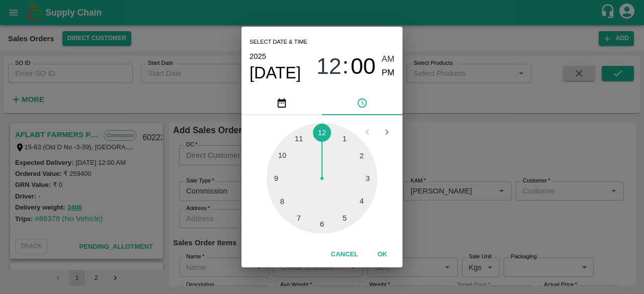 The height and width of the screenshot is (294, 644). Describe the element at coordinates (387, 132) in the screenshot. I see `button: Open next view` at that location.